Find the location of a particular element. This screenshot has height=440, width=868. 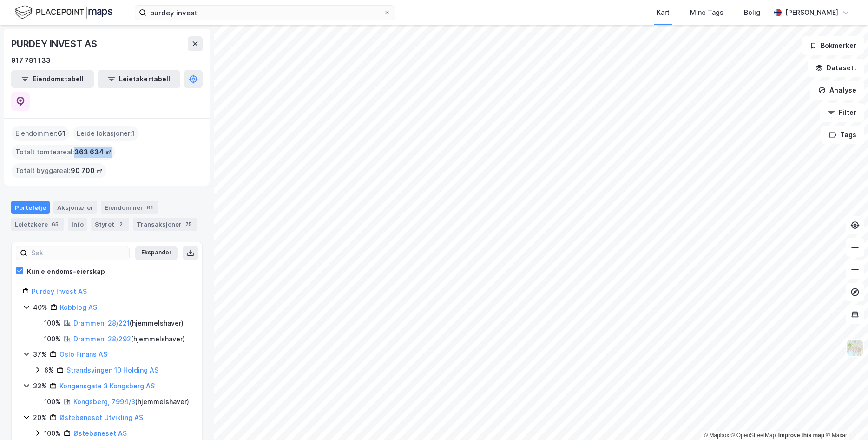

button: Filter is located at coordinates (842, 113).